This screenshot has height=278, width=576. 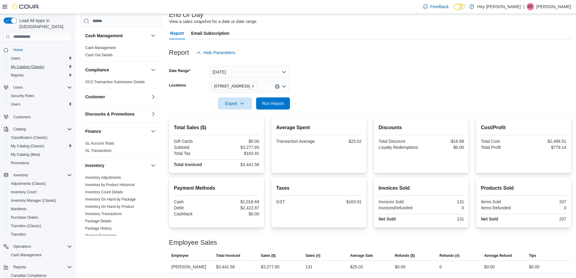 I want to click on a: My Catalog (Beta), so click(x=25, y=154).